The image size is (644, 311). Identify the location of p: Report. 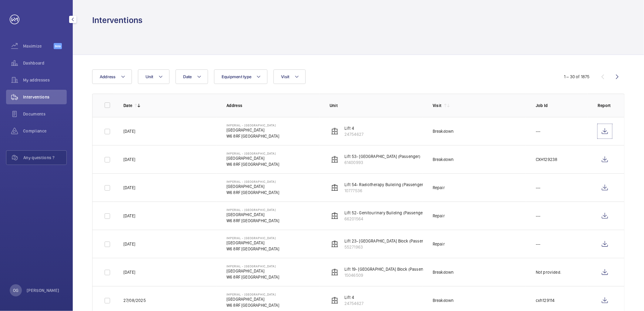
(605, 106).